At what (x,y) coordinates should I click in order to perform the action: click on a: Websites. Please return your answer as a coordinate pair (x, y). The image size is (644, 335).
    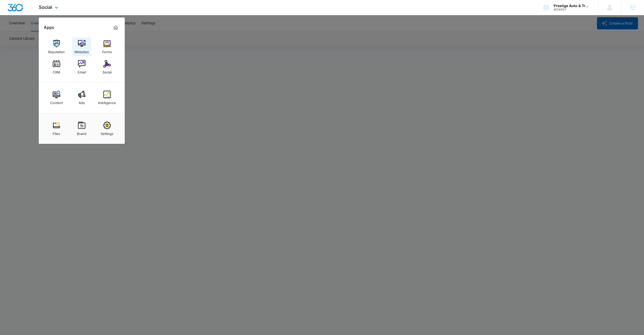
    Looking at the image, I should click on (82, 47).